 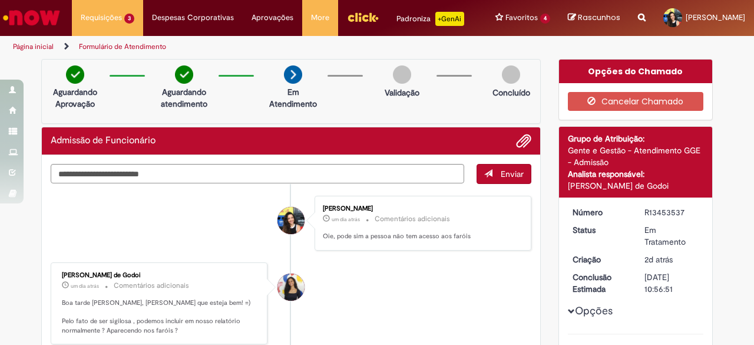 I want to click on p: Em Atendimento, so click(x=293, y=98).